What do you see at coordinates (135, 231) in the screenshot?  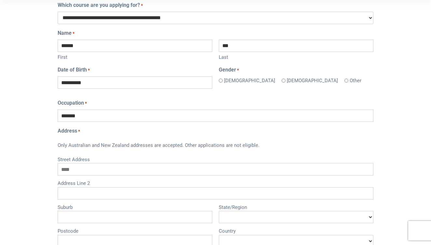 I see `label: Postcode` at bounding box center [135, 231].